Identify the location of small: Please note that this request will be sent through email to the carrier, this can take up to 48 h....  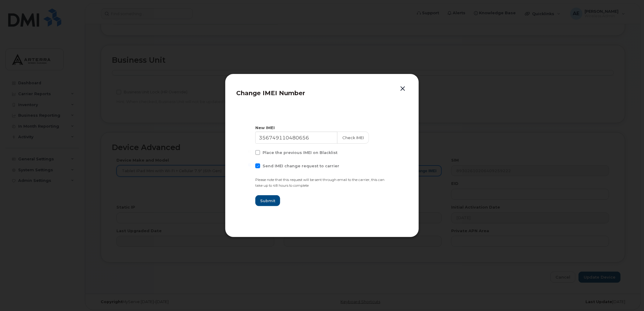
(320, 182).